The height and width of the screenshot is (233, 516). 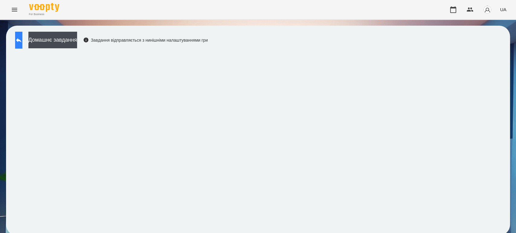 I want to click on div: Завдання відправляється з нинішніми налаштуваннями гри, so click(x=145, y=40).